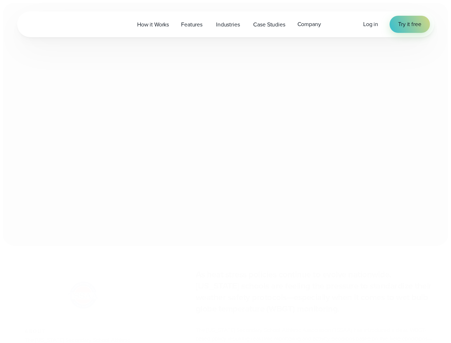  I want to click on span: Features, so click(192, 25).